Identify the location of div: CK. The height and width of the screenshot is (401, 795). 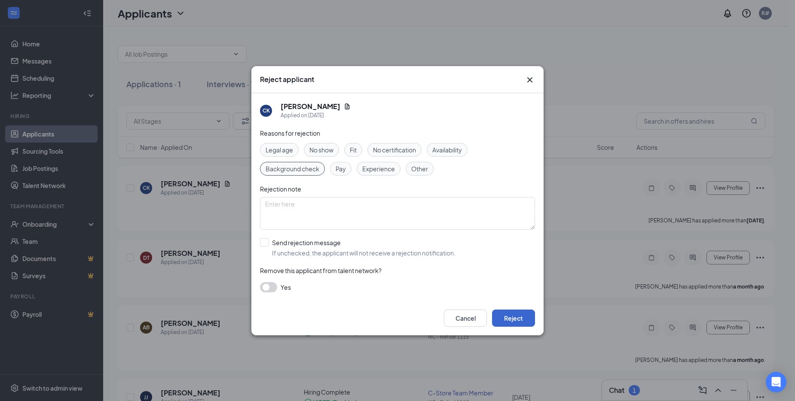
(266, 110).